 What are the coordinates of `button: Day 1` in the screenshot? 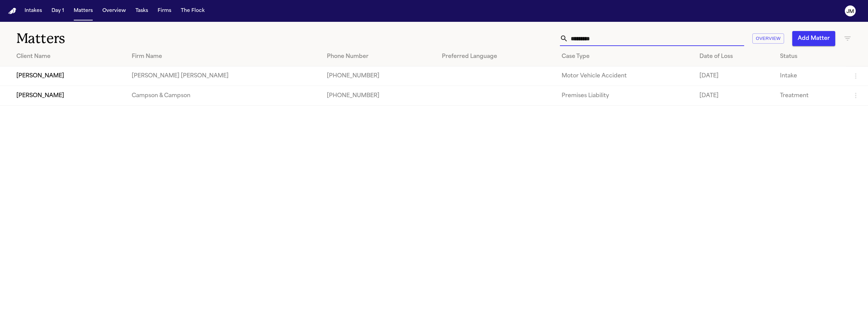 It's located at (58, 11).